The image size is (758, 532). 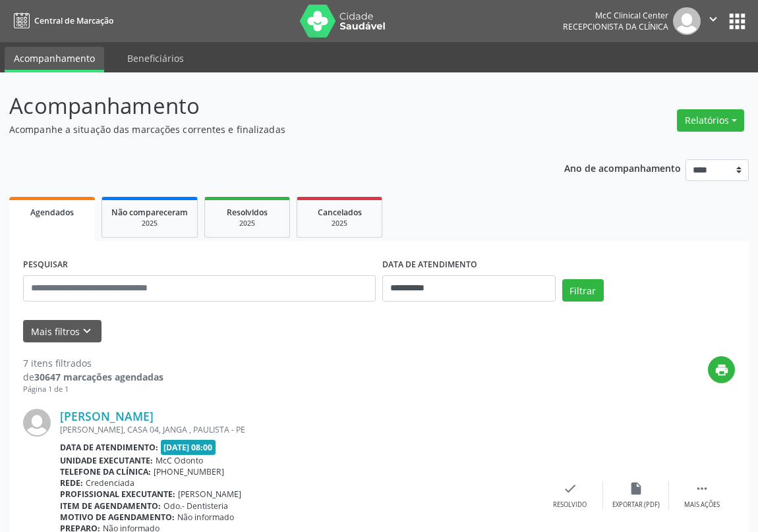 I want to click on span: McC Odonto, so click(x=179, y=461).